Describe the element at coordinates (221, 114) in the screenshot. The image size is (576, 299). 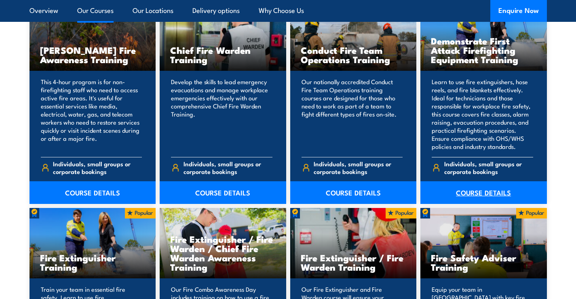
I see `p: Develop the skills to lead emergency evacuations and manage workplace emergencies effectively wit...` at that location.